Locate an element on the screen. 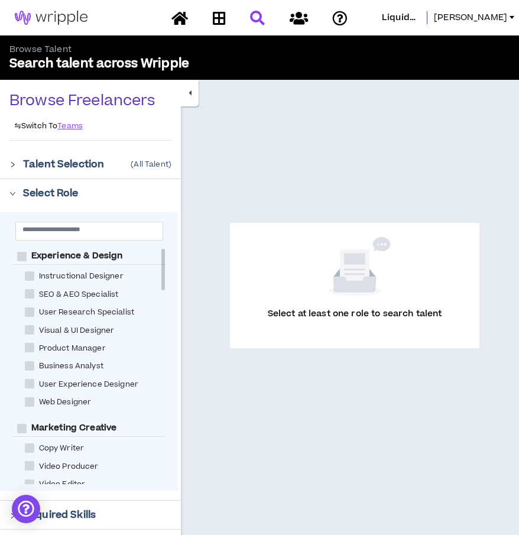  p: Search talent across Wripple is located at coordinates (134, 64).